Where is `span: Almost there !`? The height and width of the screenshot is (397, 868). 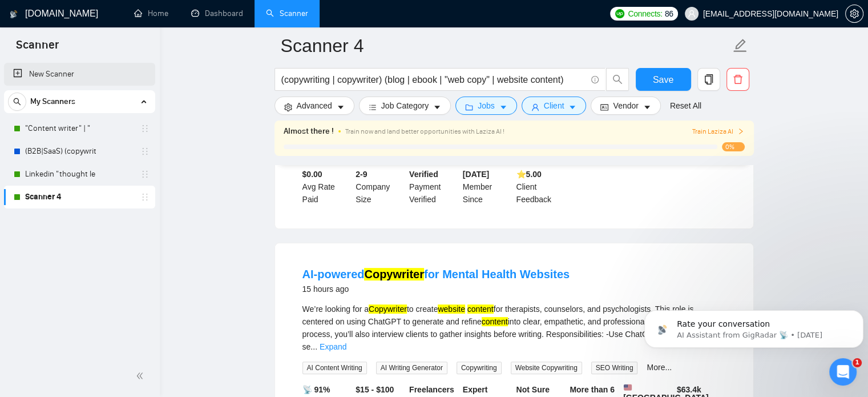 span: Almost there ! is located at coordinates (309, 132).